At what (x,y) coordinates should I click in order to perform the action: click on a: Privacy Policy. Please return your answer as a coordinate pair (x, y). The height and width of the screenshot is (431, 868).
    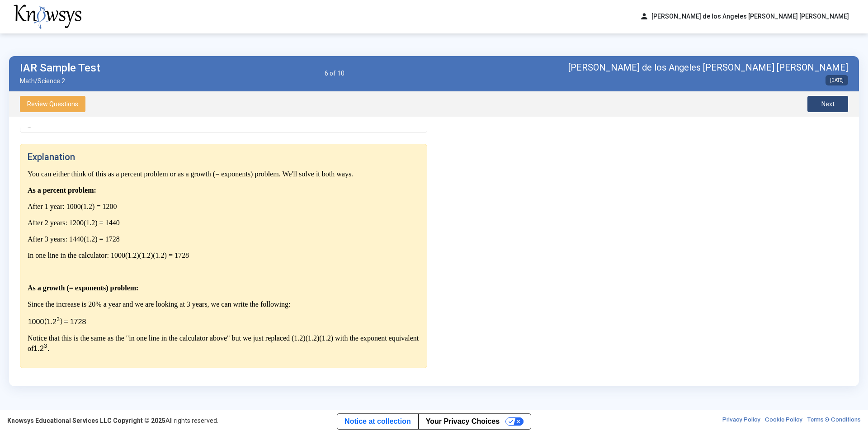
    Looking at the image, I should click on (741, 420).